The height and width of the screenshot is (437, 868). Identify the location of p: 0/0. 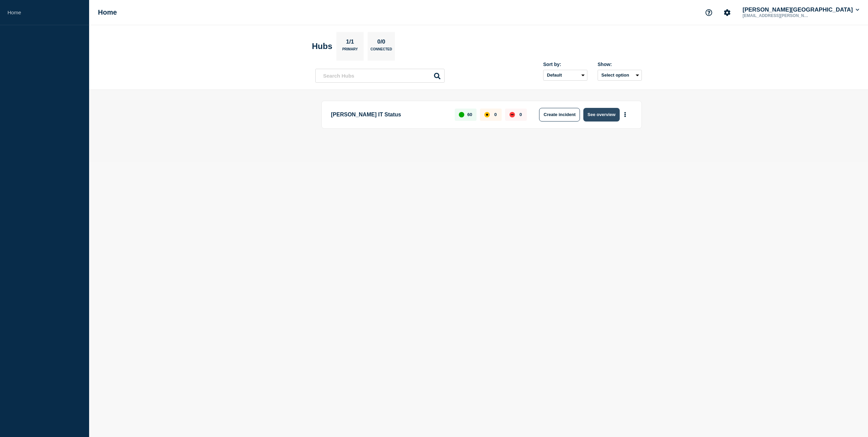
(382, 43).